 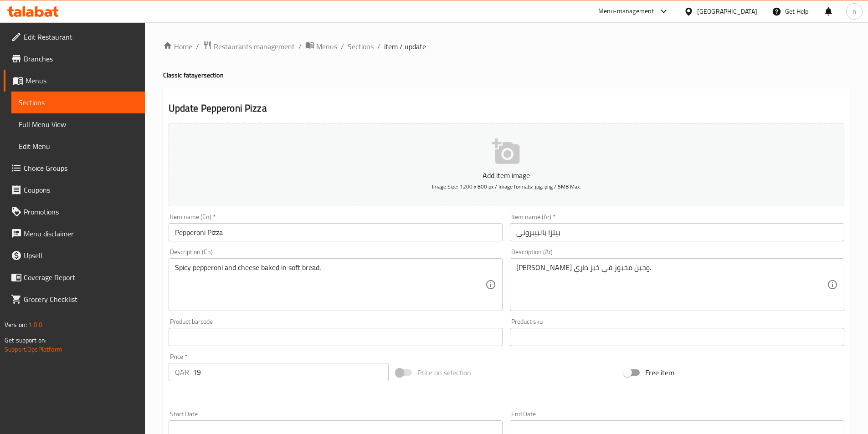 What do you see at coordinates (75, 212) in the screenshot?
I see `a: Promotions` at bounding box center [75, 212].